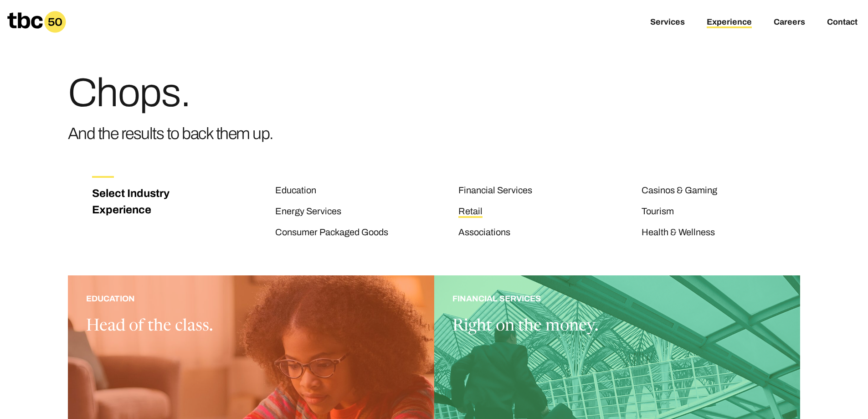 This screenshot has height=419, width=868. Describe the element at coordinates (485, 233) in the screenshot. I see `a: Associations` at that location.